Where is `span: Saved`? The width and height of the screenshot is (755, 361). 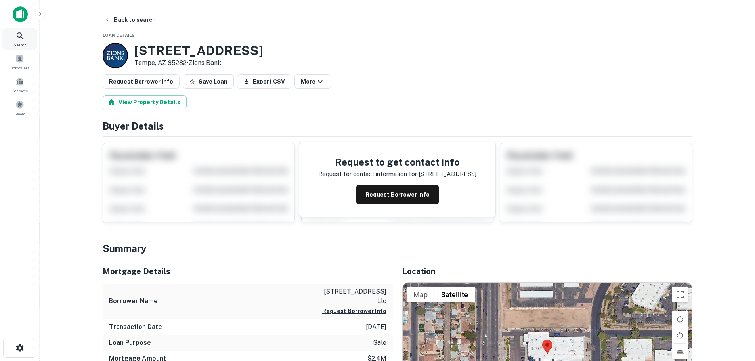
span: Saved is located at coordinates (20, 114).